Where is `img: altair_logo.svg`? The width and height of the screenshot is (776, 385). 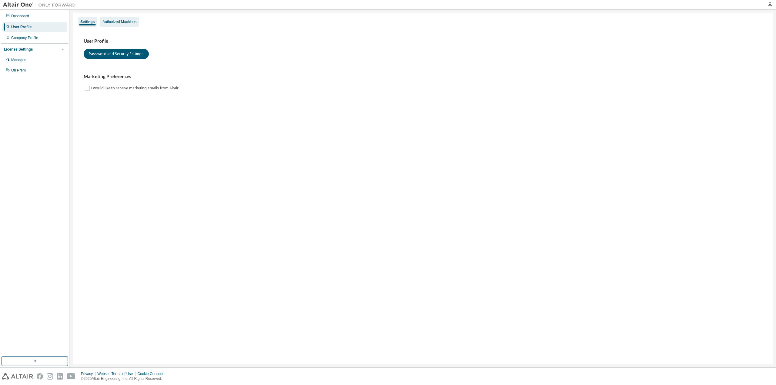 img: altair_logo.svg is located at coordinates (17, 376).